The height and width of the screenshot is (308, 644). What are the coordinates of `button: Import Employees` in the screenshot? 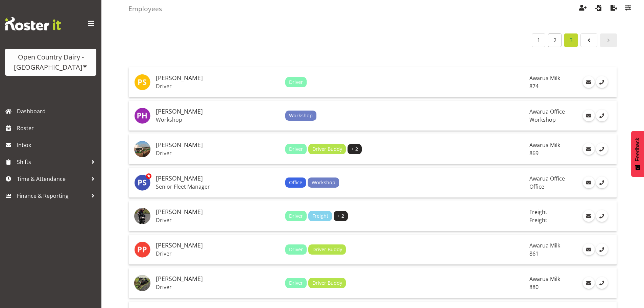 It's located at (598, 9).